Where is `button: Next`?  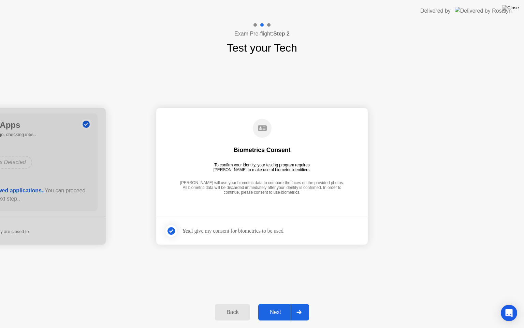 button: Next is located at coordinates (284, 312).